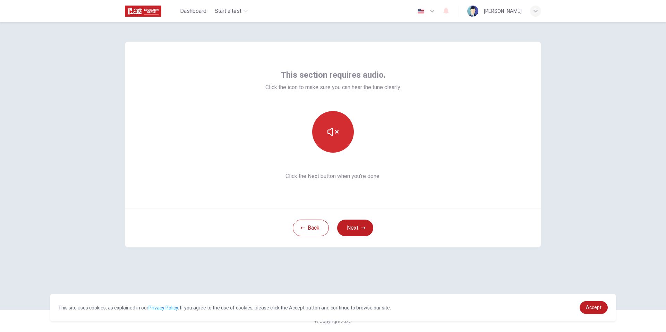  What do you see at coordinates (333, 87) in the screenshot?
I see `span: Click the icon to make sure you can hear the tune clearly.` at bounding box center [333, 87].